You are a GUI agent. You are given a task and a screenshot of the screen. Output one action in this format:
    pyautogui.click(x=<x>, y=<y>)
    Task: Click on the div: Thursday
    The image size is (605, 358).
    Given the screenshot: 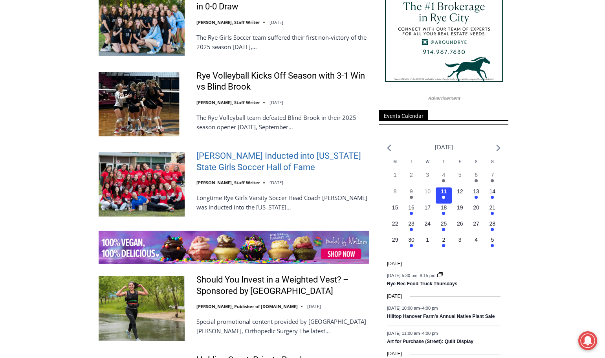 What is the action you would take?
    pyautogui.click(x=443, y=165)
    